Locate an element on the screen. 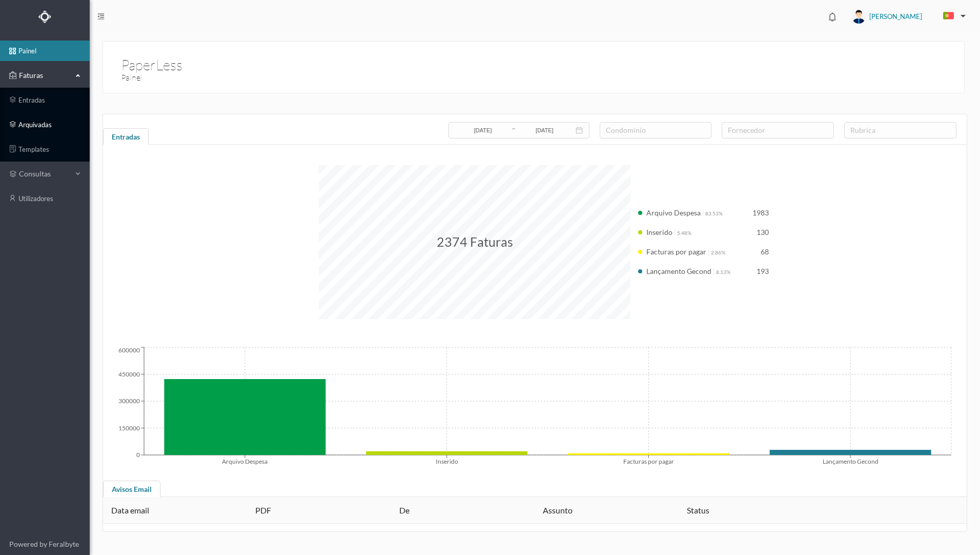 The height and width of the screenshot is (555, 980). div: fornecedor is located at coordinates (776, 130).